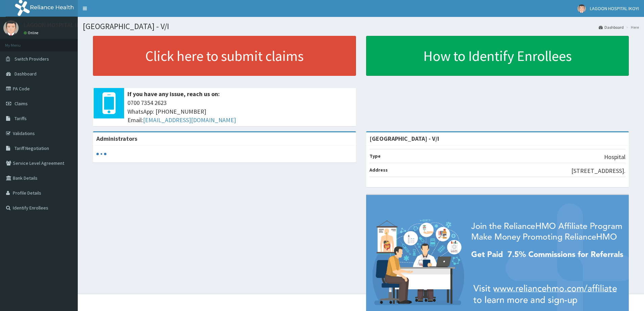 The width and height of the screenshot is (644, 311). What do you see at coordinates (375, 156) in the screenshot?
I see `b: Type` at bounding box center [375, 156].